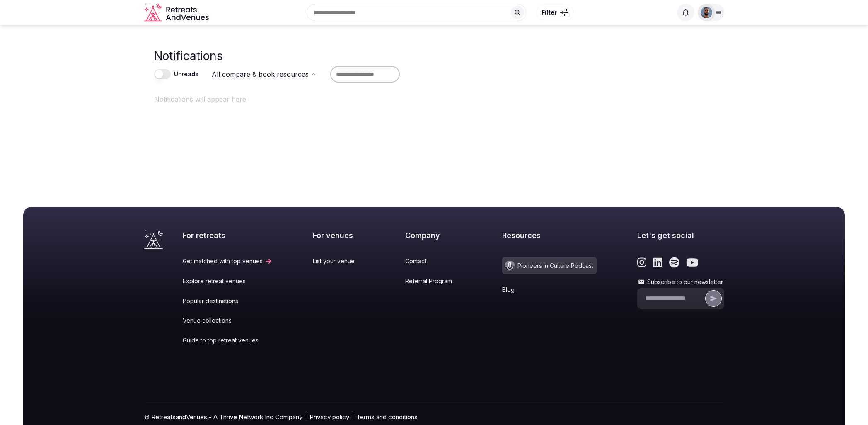 The width and height of the screenshot is (868, 425). What do you see at coordinates (549, 265) in the screenshot?
I see `span: Pioneers in Culture Podcast` at bounding box center [549, 265].